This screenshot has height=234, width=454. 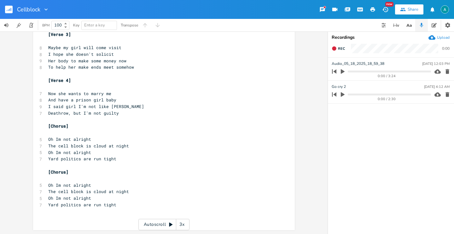 What do you see at coordinates (29, 9) in the screenshot?
I see `span: Cellblock` at bounding box center [29, 9].